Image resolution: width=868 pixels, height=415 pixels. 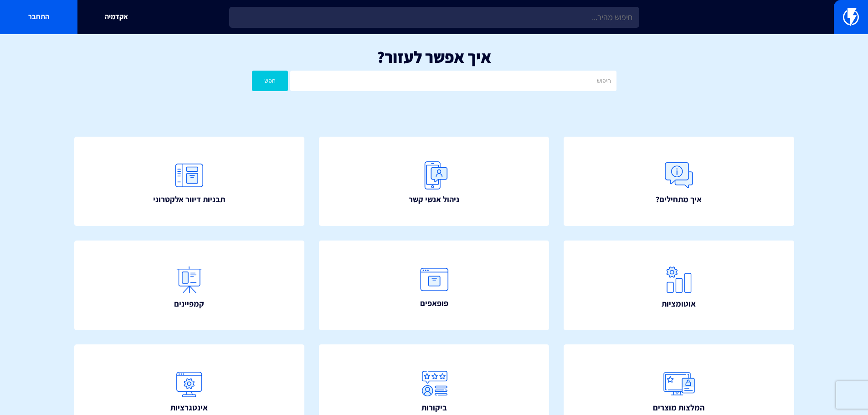 What do you see at coordinates (679, 285) in the screenshot?
I see `a: אוטומציות` at bounding box center [679, 285].